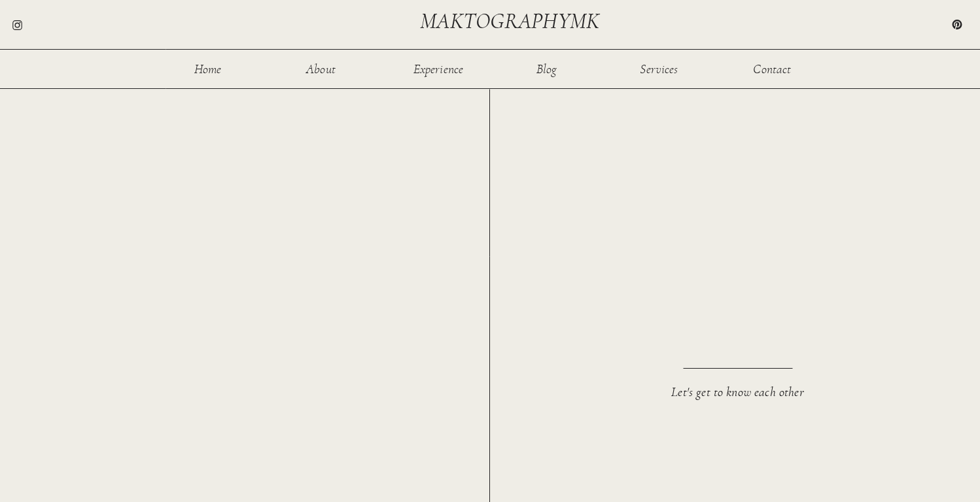 Image resolution: width=980 pixels, height=502 pixels. What do you see at coordinates (512, 21) in the screenshot?
I see `a: maktographymk` at bounding box center [512, 21].